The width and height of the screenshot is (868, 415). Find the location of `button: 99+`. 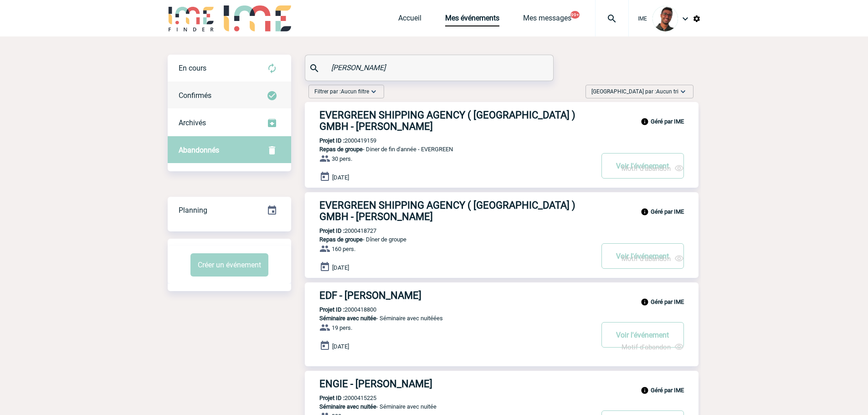

button: 99+ is located at coordinates (575, 15).